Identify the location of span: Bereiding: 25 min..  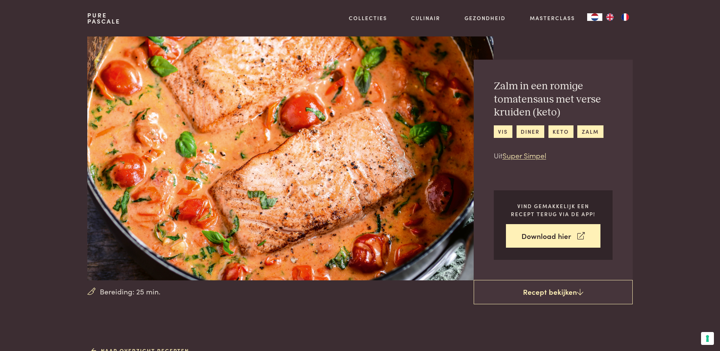
(130, 291).